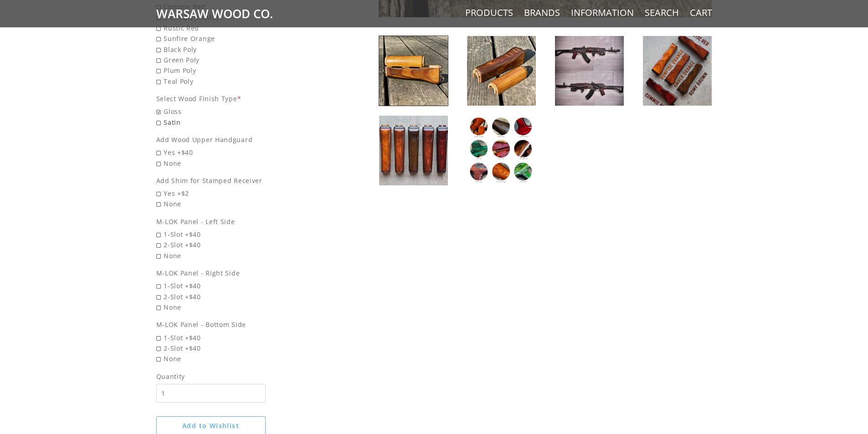 The width and height of the screenshot is (868, 434). I want to click on span: Yes +$2, so click(243, 193).